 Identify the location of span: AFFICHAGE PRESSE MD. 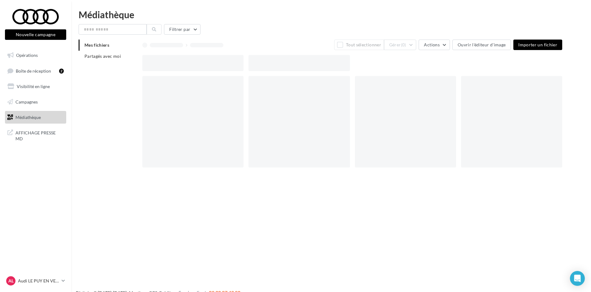
(40, 135).